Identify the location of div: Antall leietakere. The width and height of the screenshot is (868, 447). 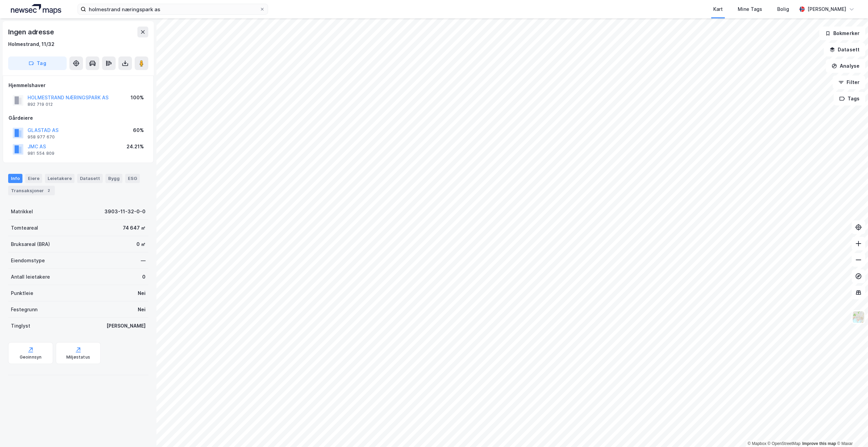
(30, 277).